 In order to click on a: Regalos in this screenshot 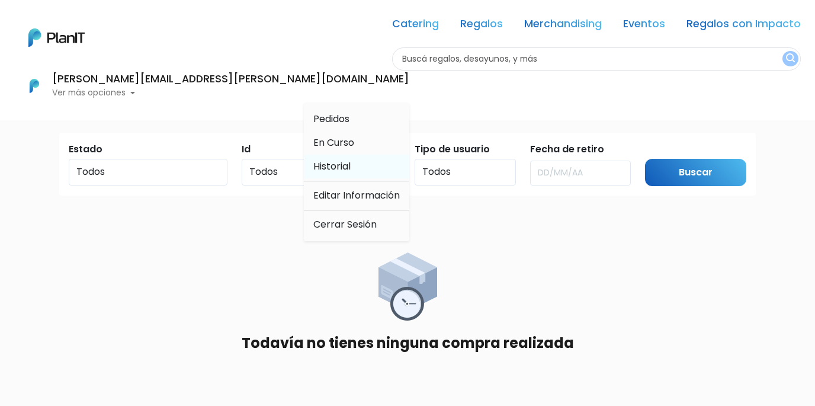, I will do `click(482, 26)`.